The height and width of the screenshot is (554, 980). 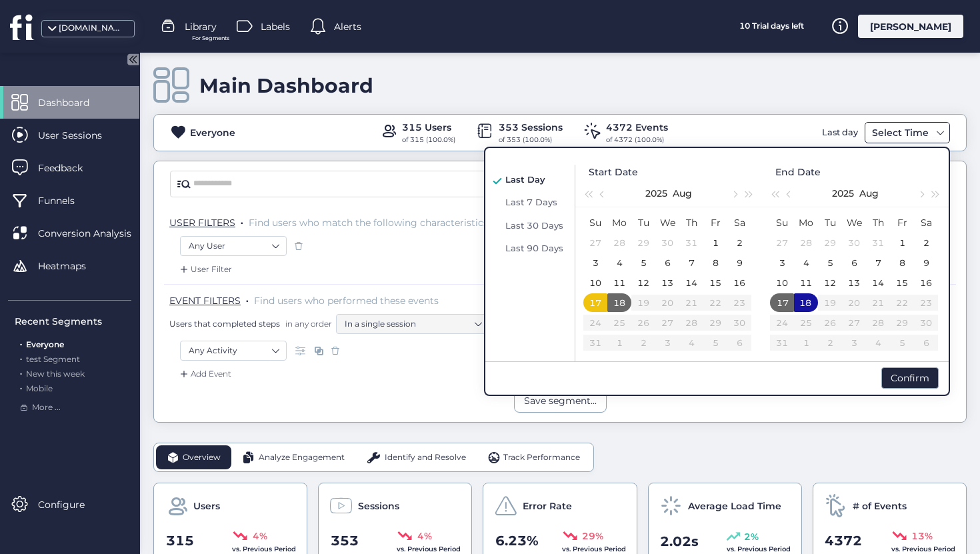 I want to click on th: Fri, so click(x=902, y=223).